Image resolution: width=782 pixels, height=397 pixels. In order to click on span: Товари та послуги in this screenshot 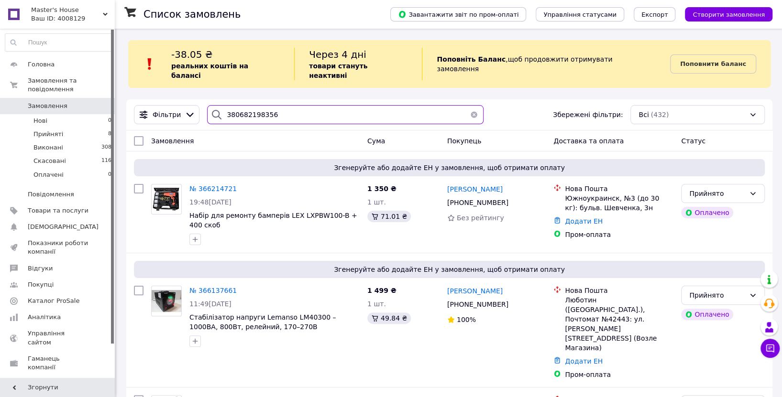, I will do `click(58, 211)`.